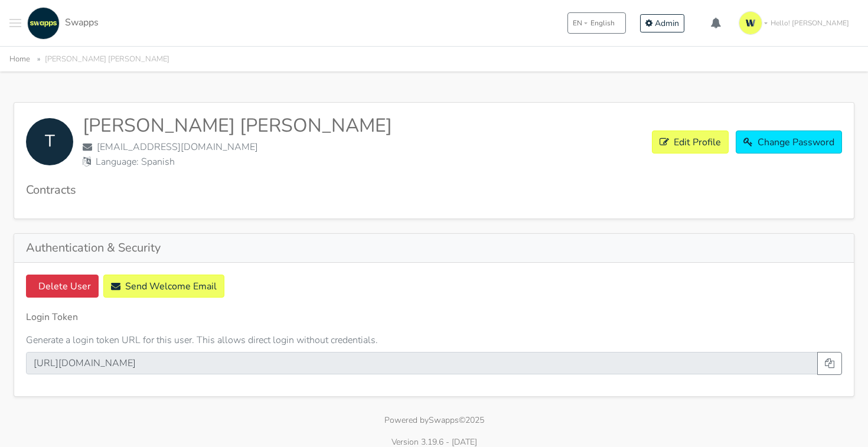  Describe the element at coordinates (596, 23) in the screenshot. I see `button: ENEnglish` at that location.